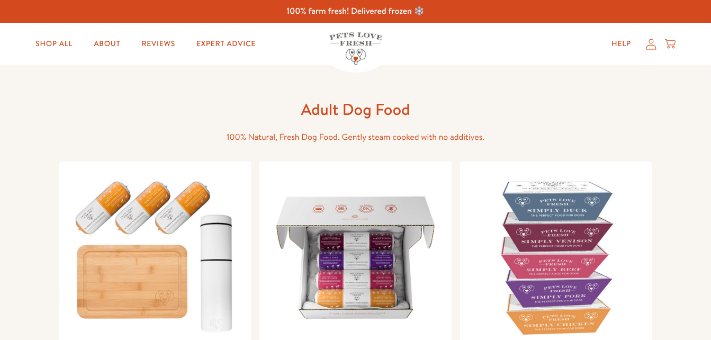 This screenshot has width=711, height=340. What do you see at coordinates (355, 137) in the screenshot?
I see `span: 100% Natural, Fresh Dog Food. Gently steam cooked with no additives.` at bounding box center [355, 137].